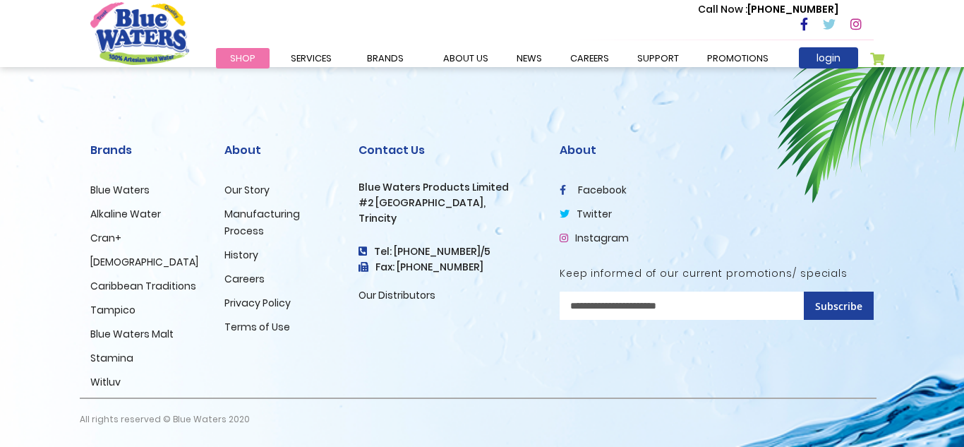 Image resolution: width=964 pixels, height=447 pixels. I want to click on a: Blue Waters, so click(120, 190).